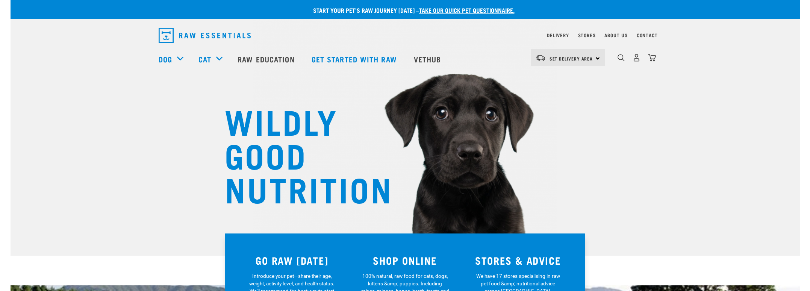 The image size is (810, 291). What do you see at coordinates (428, 59) in the screenshot?
I see `a: Vethub` at bounding box center [428, 59].